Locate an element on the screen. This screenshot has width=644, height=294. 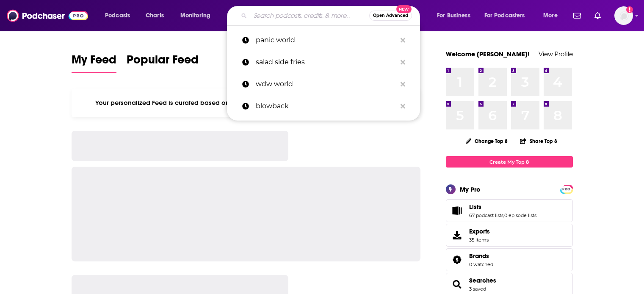
span: Logged in as NickG is located at coordinates (624, 15).